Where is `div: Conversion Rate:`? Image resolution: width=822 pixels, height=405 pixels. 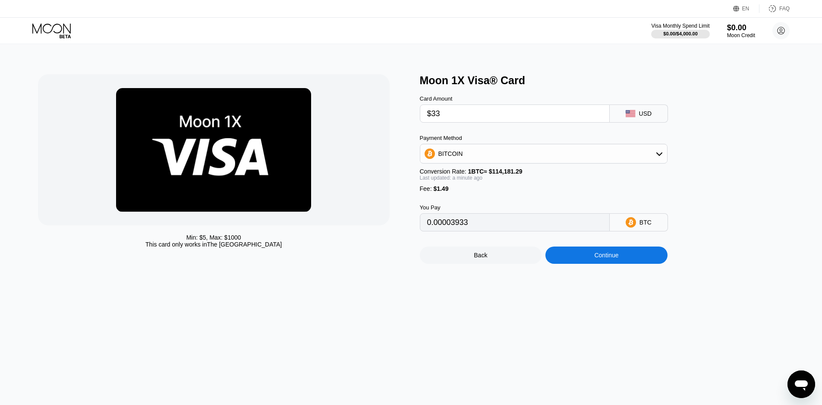 div: Conversion Rate: is located at coordinates (544, 171).